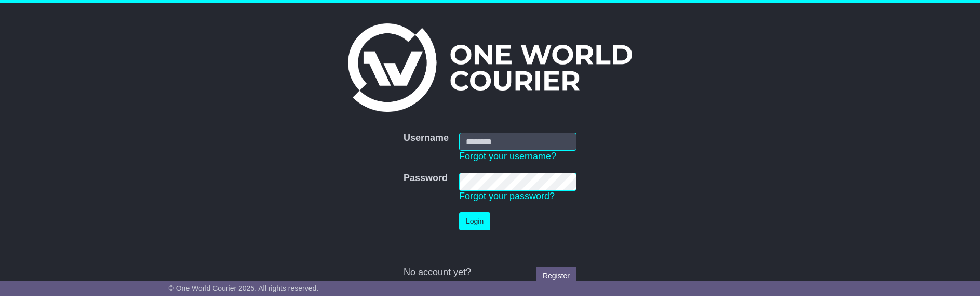  Describe the element at coordinates (507, 156) in the screenshot. I see `a: Forgot your username?` at that location.